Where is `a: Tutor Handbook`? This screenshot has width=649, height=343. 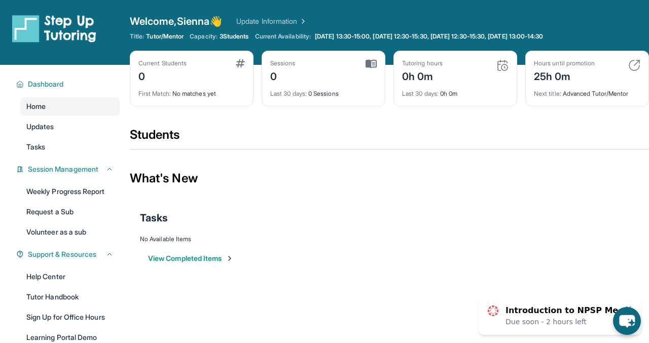
a: Tutor Handbook is located at coordinates (70, 297).